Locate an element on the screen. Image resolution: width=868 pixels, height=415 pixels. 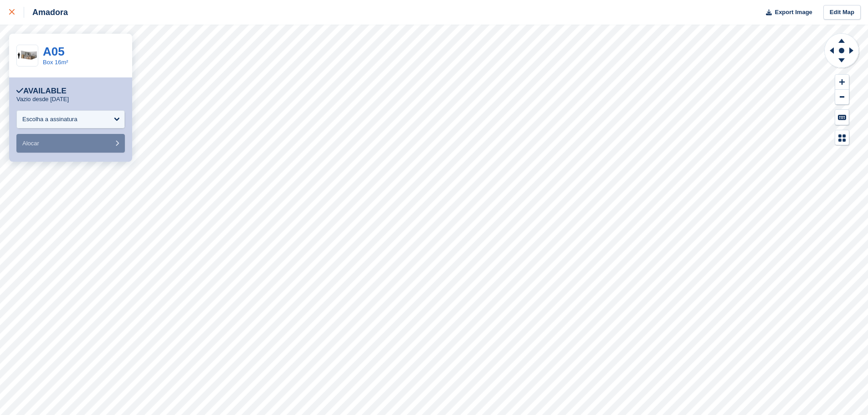
button: Export Image is located at coordinates (786, 12).